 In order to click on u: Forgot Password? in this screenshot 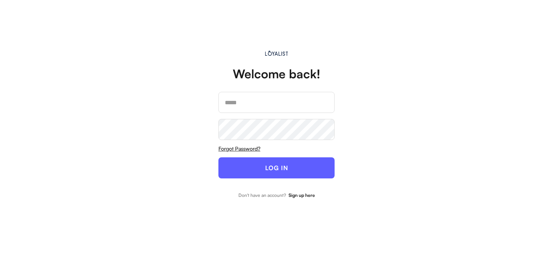, I will do `click(239, 149)`.